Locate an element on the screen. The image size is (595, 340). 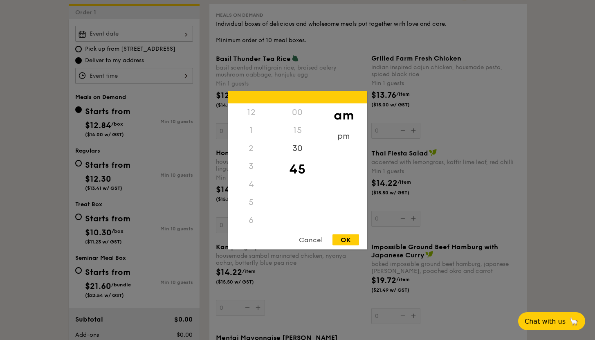
div: Cancel is located at coordinates (311, 239).